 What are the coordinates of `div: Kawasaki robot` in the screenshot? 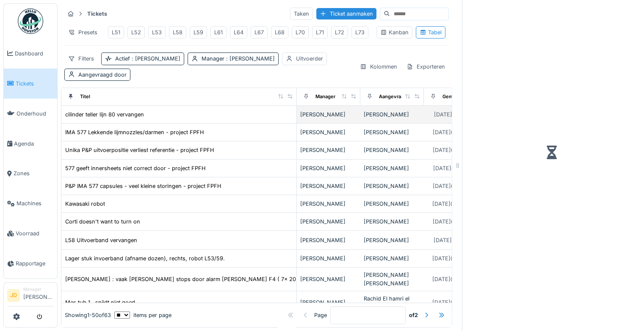 It's located at (85, 204).